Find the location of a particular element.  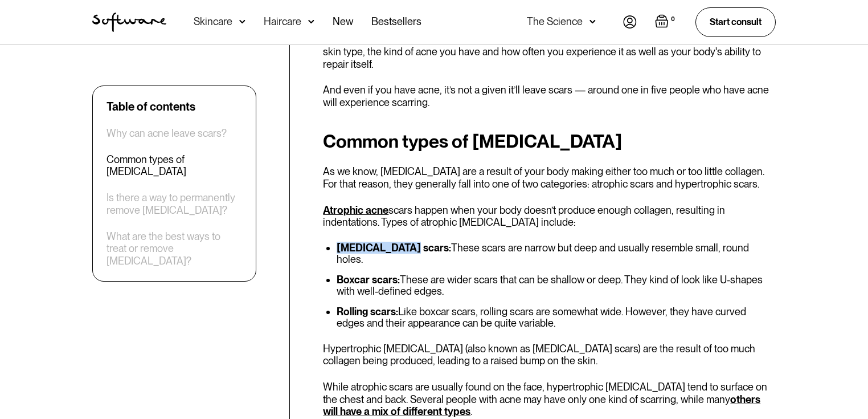

li: These are wider scars that can be shallow or deep. They kind of look like U-shapes with well-defi... is located at coordinates (556, 286).